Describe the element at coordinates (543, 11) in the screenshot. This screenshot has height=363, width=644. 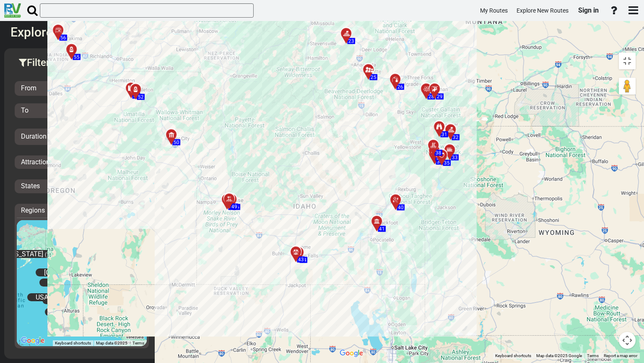
I see `span: Explore New Routes` at that location.